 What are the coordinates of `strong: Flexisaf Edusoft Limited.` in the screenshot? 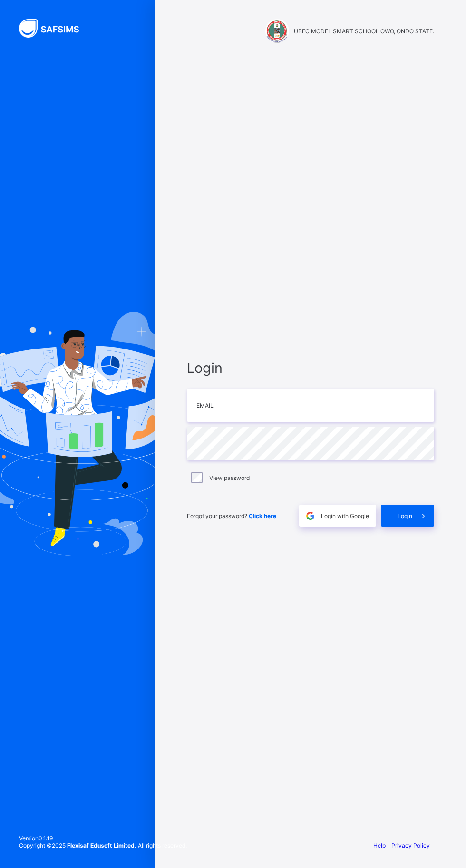 It's located at (102, 844).